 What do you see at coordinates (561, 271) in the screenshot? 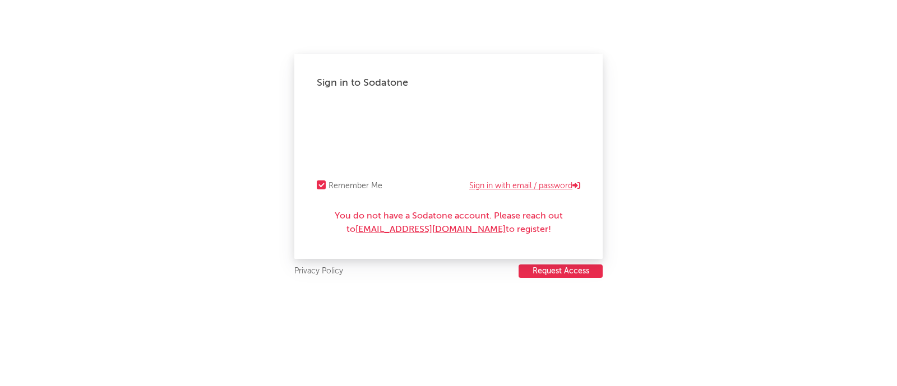
I see `button: Request Access` at bounding box center [561, 271].